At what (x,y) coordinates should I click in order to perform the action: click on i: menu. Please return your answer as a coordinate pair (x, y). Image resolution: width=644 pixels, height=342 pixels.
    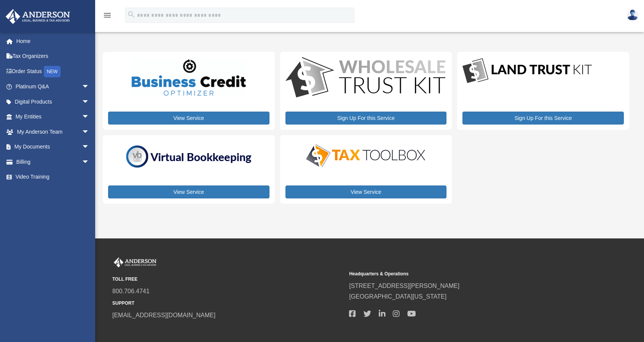
    Looking at the image, I should click on (108, 15).